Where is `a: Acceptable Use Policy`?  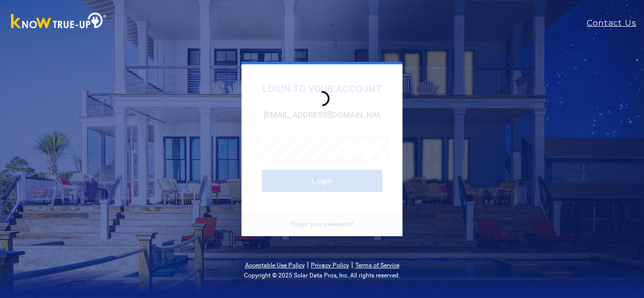 a: Acceptable Use Policy is located at coordinates (275, 265).